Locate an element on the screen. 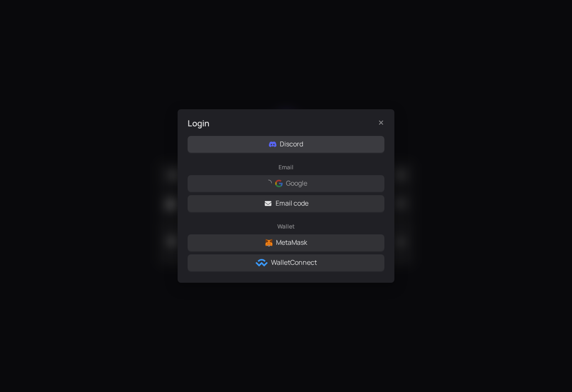 The width and height of the screenshot is (572, 392). h1: Wallet is located at coordinates (286, 225).